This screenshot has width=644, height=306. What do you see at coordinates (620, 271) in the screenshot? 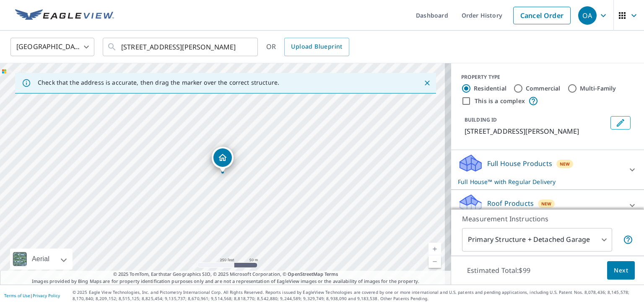
I see `span: Next` at bounding box center [620, 271].